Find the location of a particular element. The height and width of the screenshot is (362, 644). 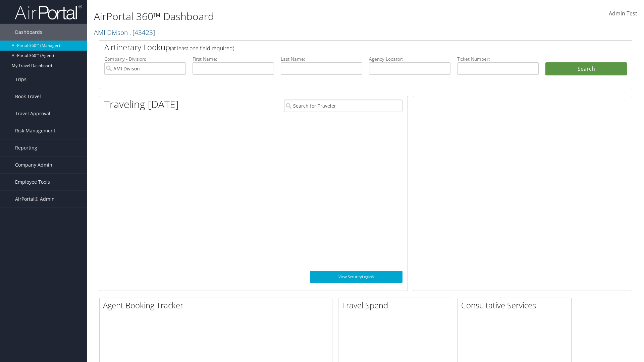

span: Company Admin is located at coordinates (33, 165).